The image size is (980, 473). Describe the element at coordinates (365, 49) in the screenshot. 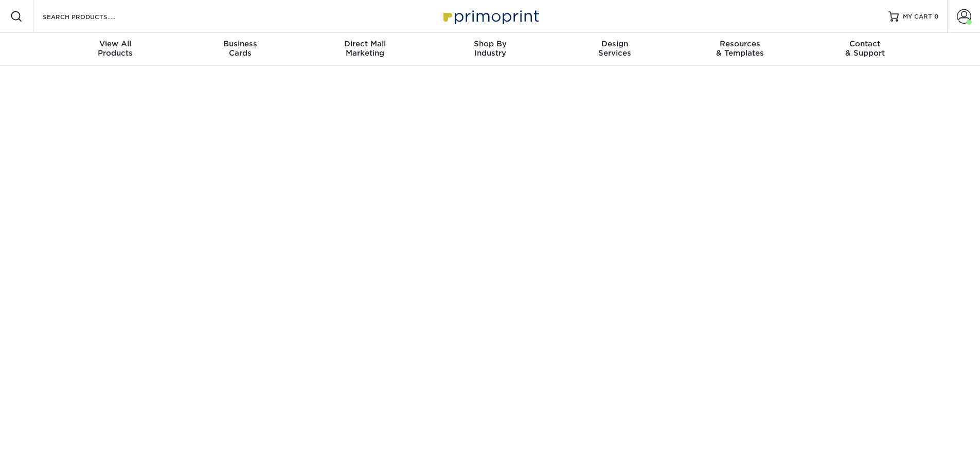

I see `a: Direct MailMarketing` at that location.